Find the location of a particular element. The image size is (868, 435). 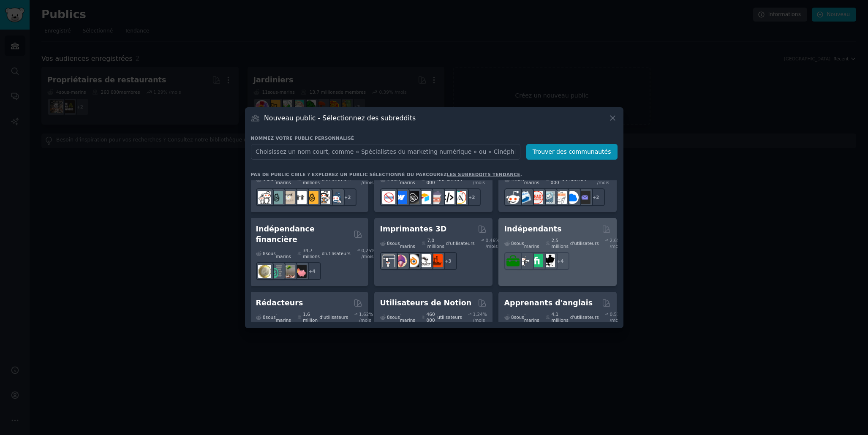

img: Sensibilisation par courrier électronique is located at coordinates (584, 197).